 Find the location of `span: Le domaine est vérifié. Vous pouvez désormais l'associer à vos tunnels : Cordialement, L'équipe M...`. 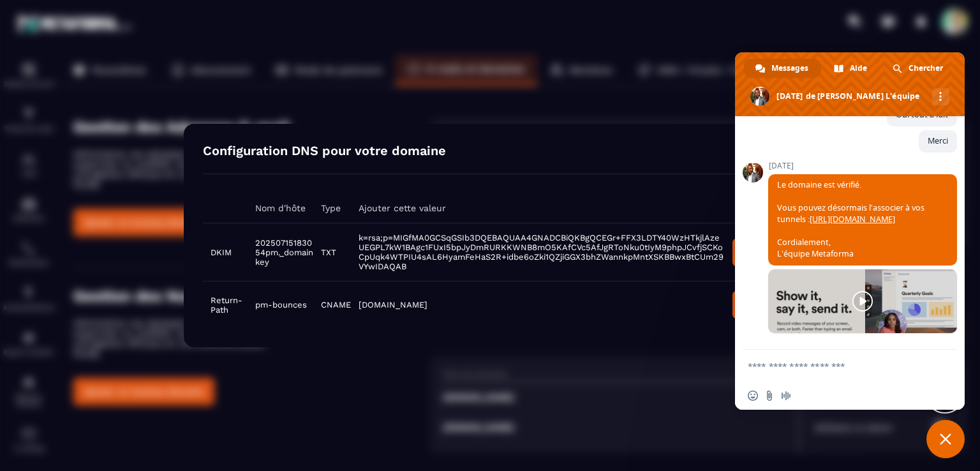

span: Le domaine est vérifié. Vous pouvez désormais l'associer à vos tunnels : Cordialement, L'équipe M... is located at coordinates (850, 219).